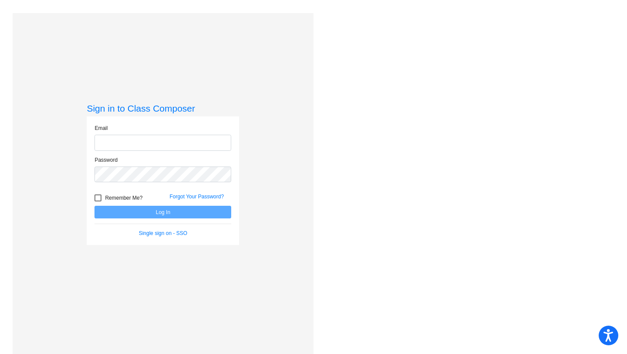  Describe the element at coordinates (163, 233) in the screenshot. I see `a: Single sign on - SSO` at that location.